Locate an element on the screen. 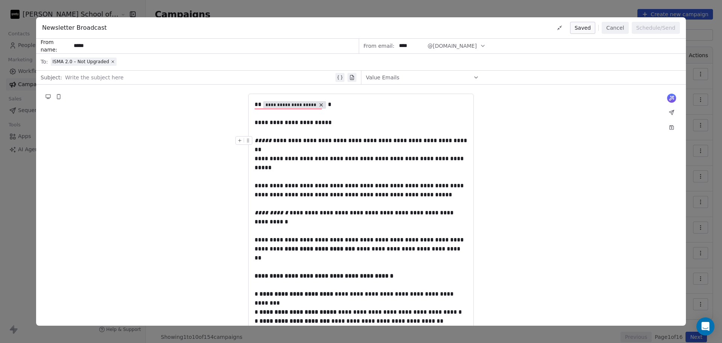  span: To: is located at coordinates (44, 62).